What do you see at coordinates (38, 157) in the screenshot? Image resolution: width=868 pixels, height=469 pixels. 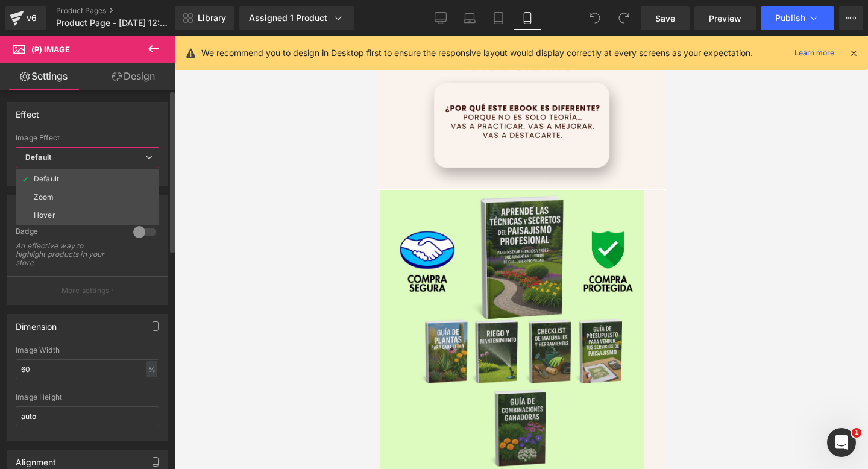 I see `b: Default` at bounding box center [38, 157].